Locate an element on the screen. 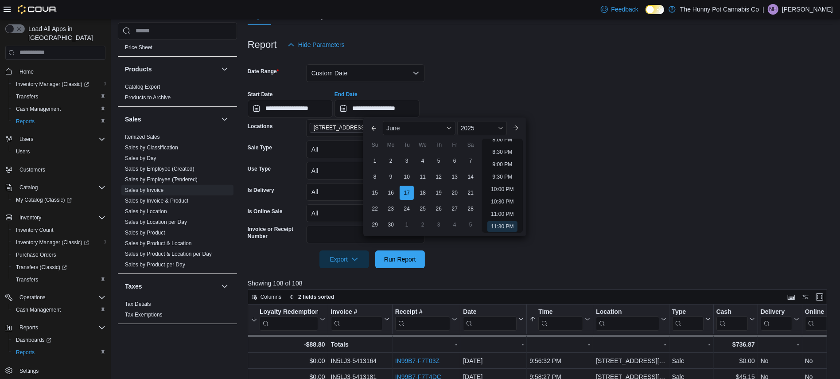 The image size is (840, 379). a: Reports is located at coordinates (25, 352).